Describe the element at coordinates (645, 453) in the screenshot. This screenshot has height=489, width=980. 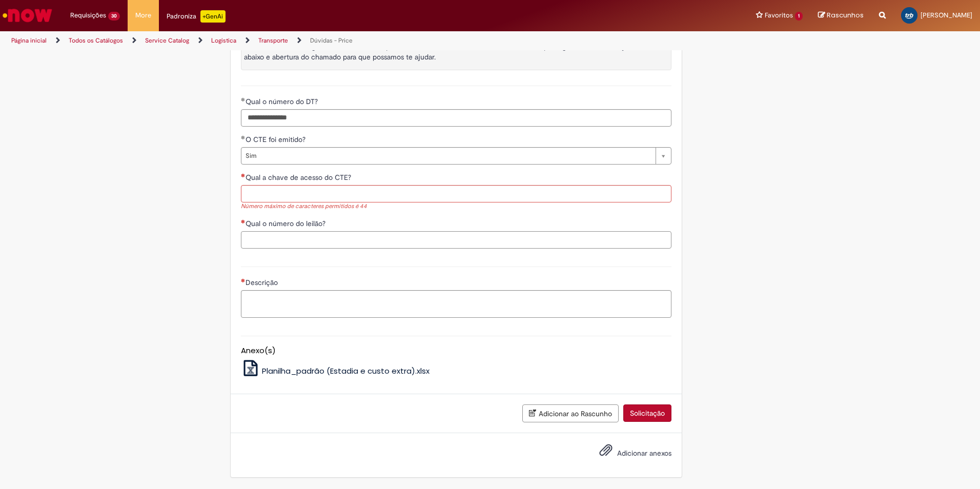
I see `span: Adicionar anexos` at that location.